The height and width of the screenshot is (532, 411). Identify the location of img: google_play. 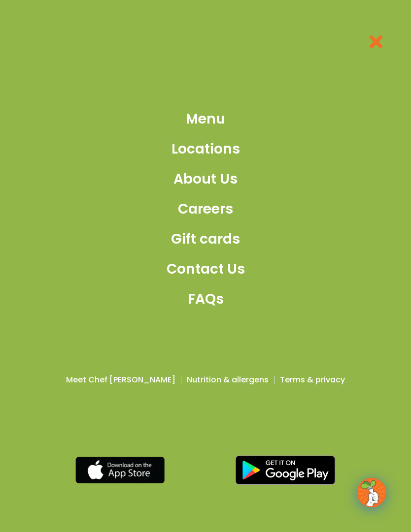
(285, 470).